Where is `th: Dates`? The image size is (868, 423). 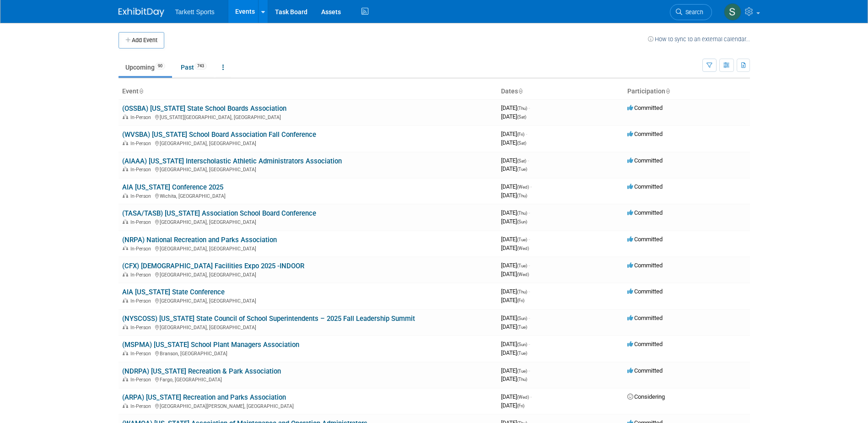 th: Dates is located at coordinates (560, 91).